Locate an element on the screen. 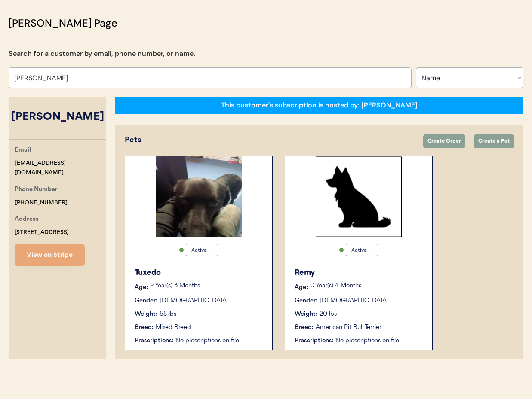  input: Search by name is located at coordinates (210, 77).